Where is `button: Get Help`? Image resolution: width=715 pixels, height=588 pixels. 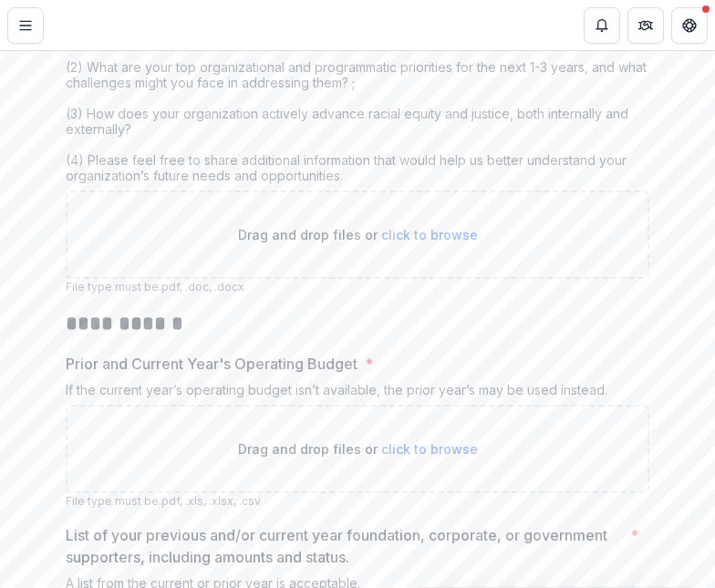 button: Get Help is located at coordinates (690, 25).